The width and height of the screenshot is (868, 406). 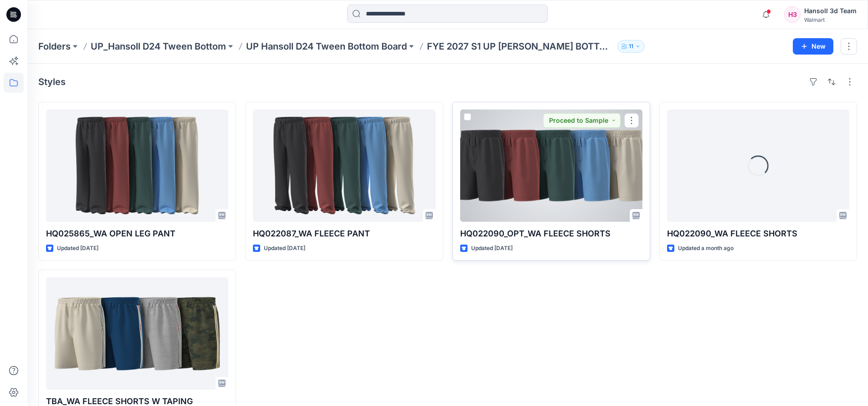 What do you see at coordinates (326, 47) in the screenshot?
I see `p: UP Hansoll D24 Tween Bottom Board` at bounding box center [326, 47].